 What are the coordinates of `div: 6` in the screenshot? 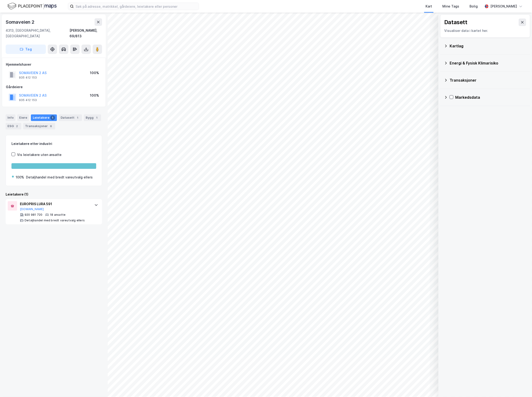 It's located at (51, 126).